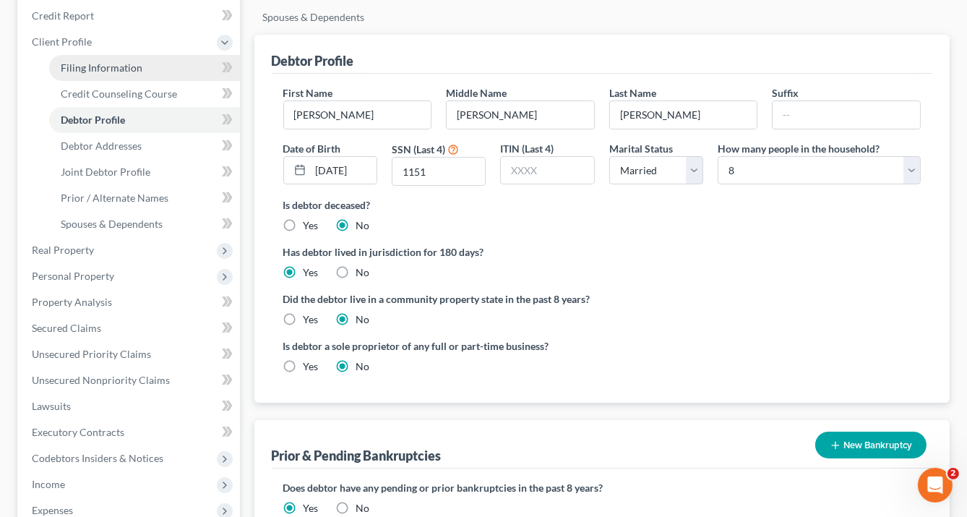  What do you see at coordinates (641, 148) in the screenshot?
I see `label: Marital Status` at bounding box center [641, 148].